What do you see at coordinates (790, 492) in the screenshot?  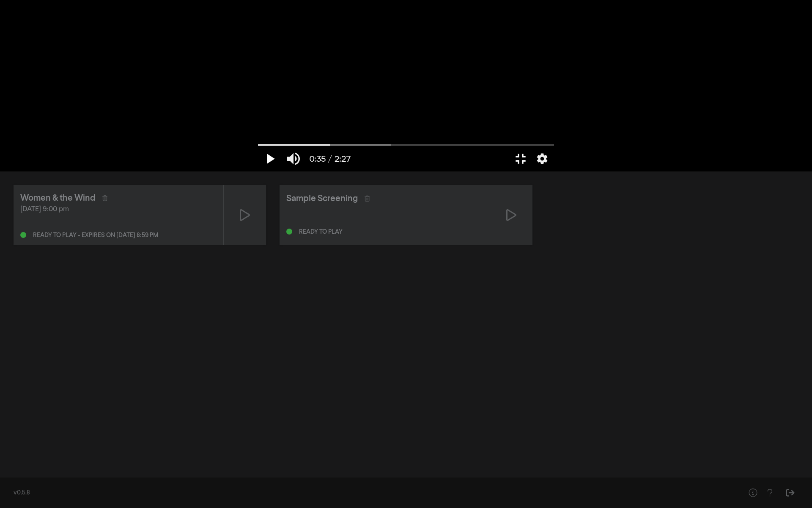 I see `button: Sign Out` at bounding box center [790, 492].